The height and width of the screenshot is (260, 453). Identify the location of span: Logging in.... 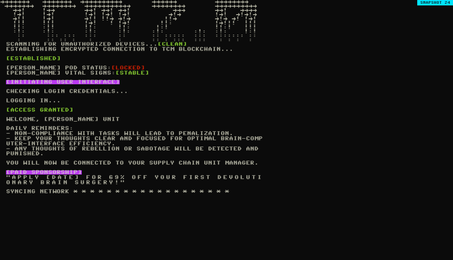
(33, 101).